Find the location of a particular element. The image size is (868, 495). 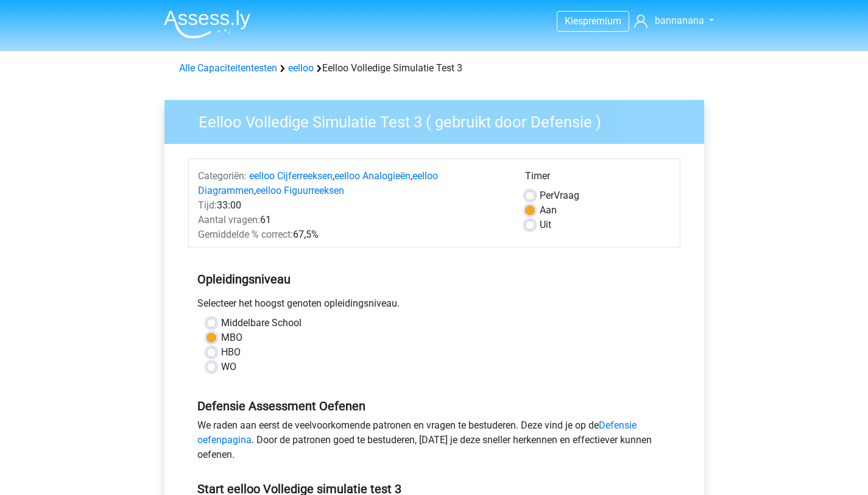

a: eelloo Figuurreeksen is located at coordinates (300, 190).